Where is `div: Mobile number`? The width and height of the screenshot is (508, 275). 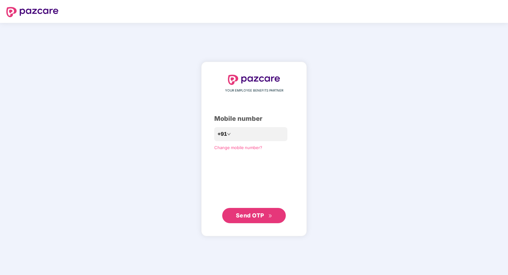 div: Mobile number is located at coordinates (254, 119).